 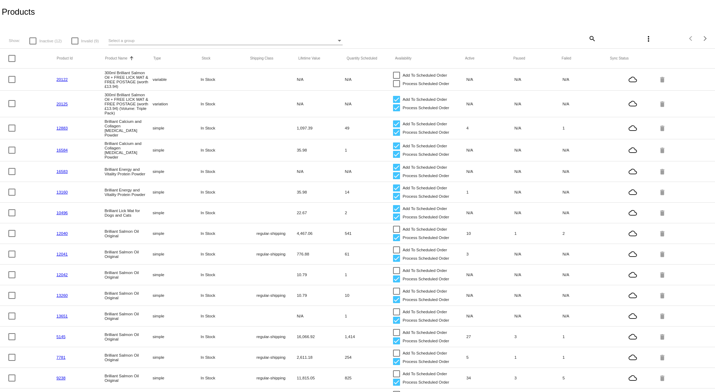 I want to click on mat-cell: 300ml Brilliant Salmon Oil + FREE LICK MAT & FREE POSTAGE (worth £13.94) (Volume: Triple Pack), so click(x=128, y=104).